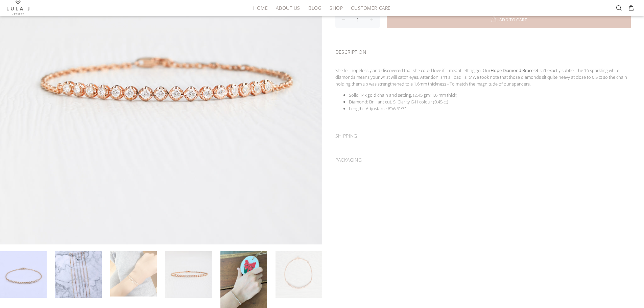  Describe the element at coordinates (490, 95) in the screenshot. I see `li: Solid 14k gold chain and setting. (2.45 gm; 1.6 mm thick)` at that location.